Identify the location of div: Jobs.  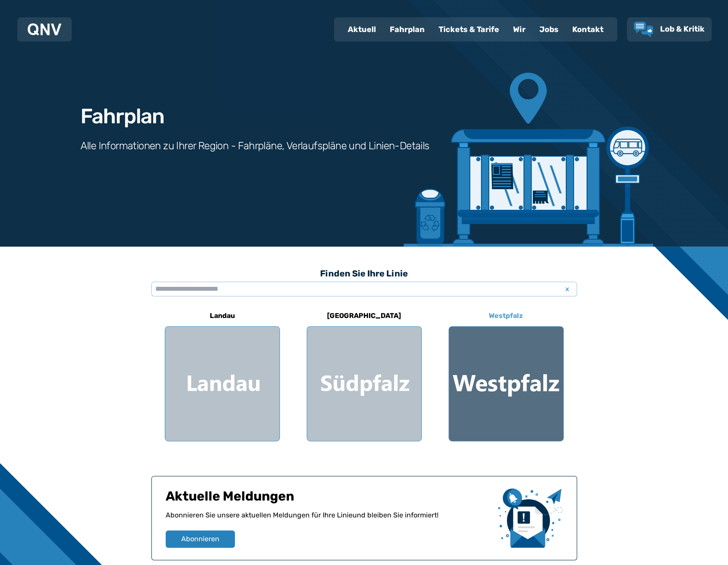
(549, 30).